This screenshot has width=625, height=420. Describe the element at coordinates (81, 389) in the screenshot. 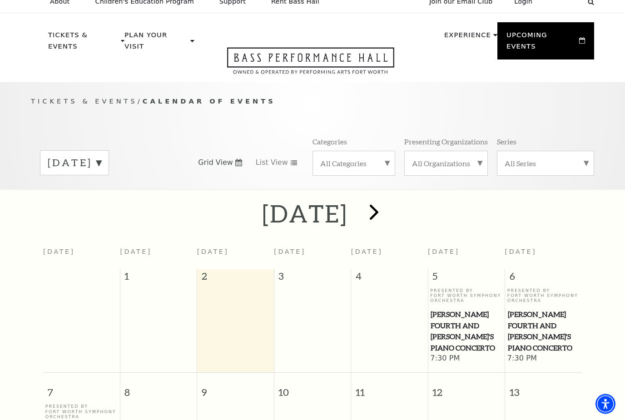

I see `span: 7` at that location.